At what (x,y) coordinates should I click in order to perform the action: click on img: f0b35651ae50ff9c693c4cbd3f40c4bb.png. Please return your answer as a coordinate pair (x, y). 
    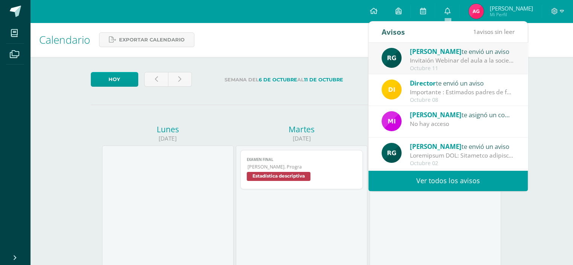
    Looking at the image, I should click on (391, 89).